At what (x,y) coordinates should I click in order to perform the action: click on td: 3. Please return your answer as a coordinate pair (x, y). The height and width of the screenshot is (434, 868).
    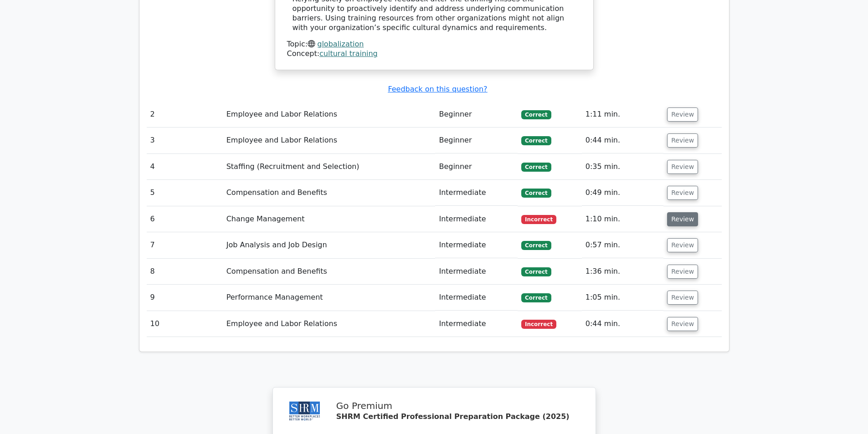
    Looking at the image, I should click on (185, 140).